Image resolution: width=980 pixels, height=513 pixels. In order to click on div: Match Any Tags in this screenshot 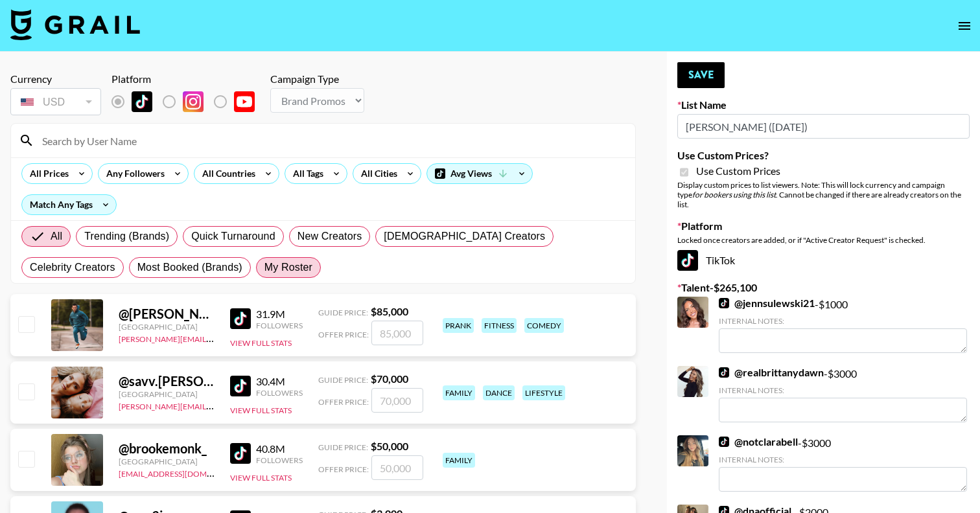, I will do `click(69, 205)`.